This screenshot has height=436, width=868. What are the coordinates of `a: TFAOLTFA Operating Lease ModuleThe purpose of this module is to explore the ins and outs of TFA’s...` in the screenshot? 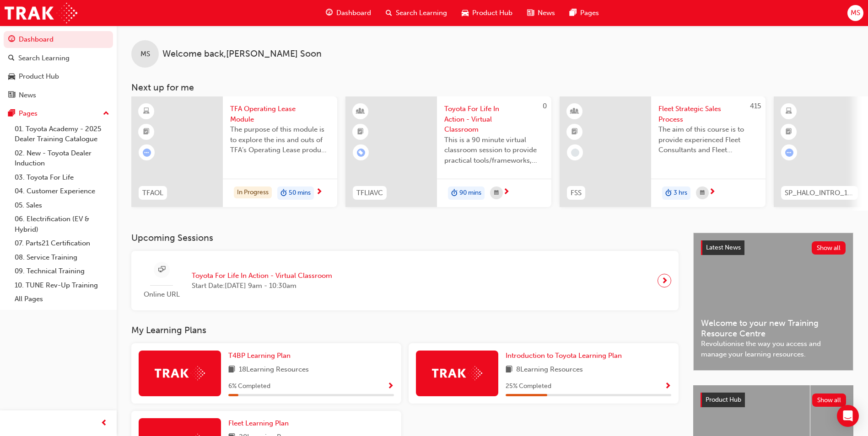 It's located at (234, 152).